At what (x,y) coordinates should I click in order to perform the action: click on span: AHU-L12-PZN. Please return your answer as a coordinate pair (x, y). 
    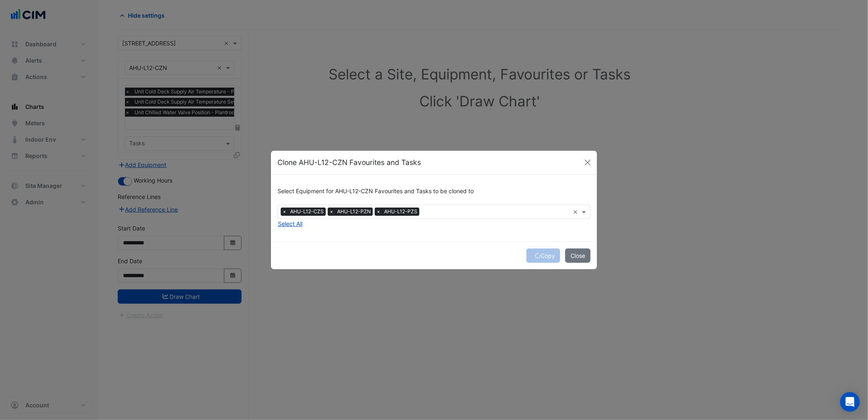
    Looking at the image, I should click on (354, 212).